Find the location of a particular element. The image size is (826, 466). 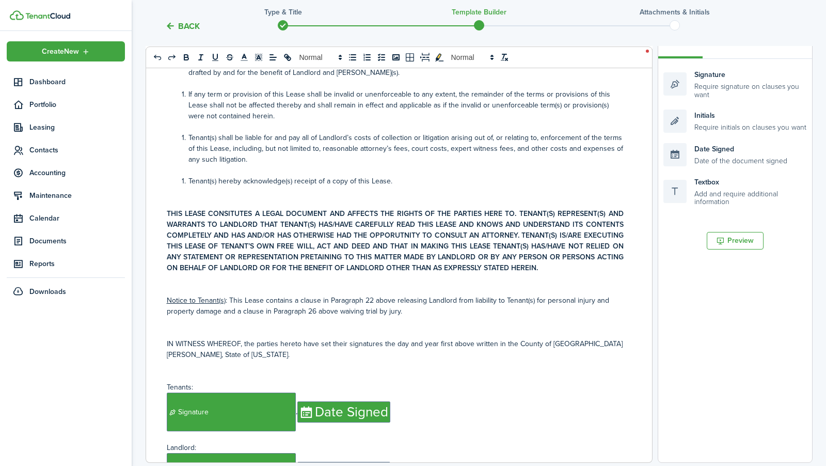

li: Tenant(s) shall be liable for and pay all of Landlord’s costs of collection or litigation arising... is located at coordinates (401, 148).